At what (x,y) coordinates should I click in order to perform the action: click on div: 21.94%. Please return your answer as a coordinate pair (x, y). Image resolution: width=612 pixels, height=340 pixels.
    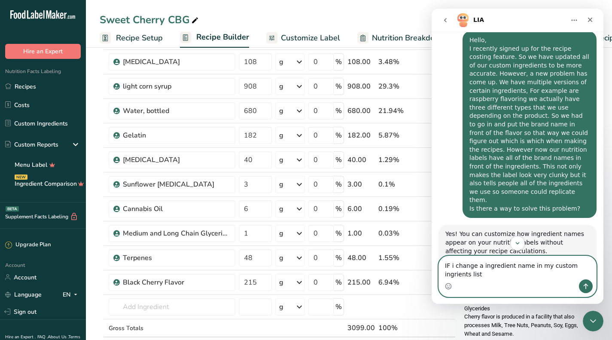
    Looking at the image, I should click on (397, 111).